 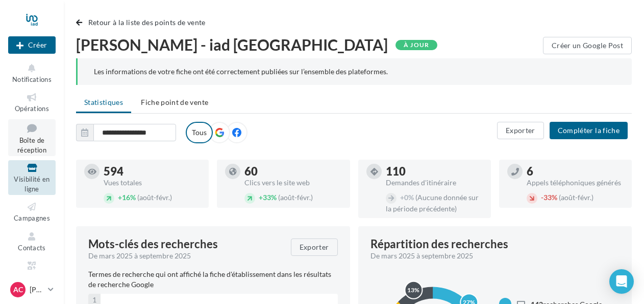 I want to click on a: Compléter la fiche, so click(x=589, y=129).